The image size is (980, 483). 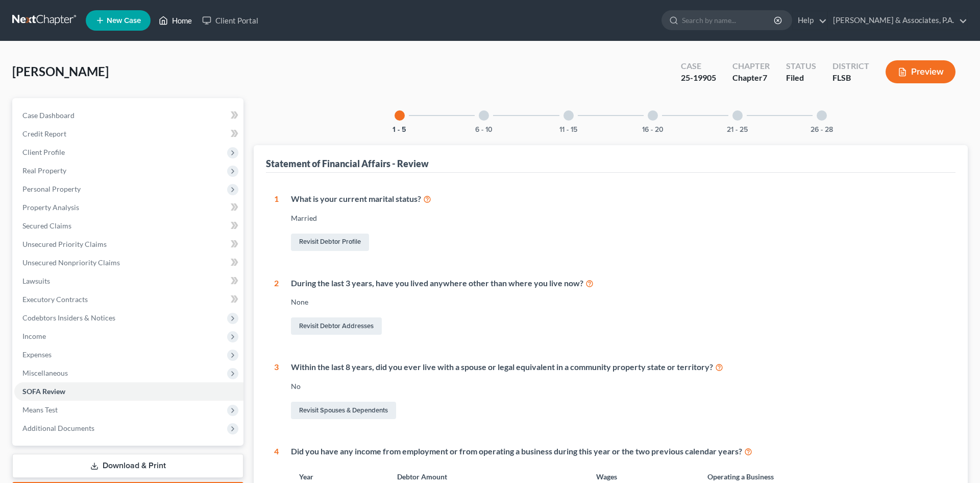 What do you see at coordinates (276, 223) in the screenshot?
I see `div: 1` at bounding box center [276, 223].